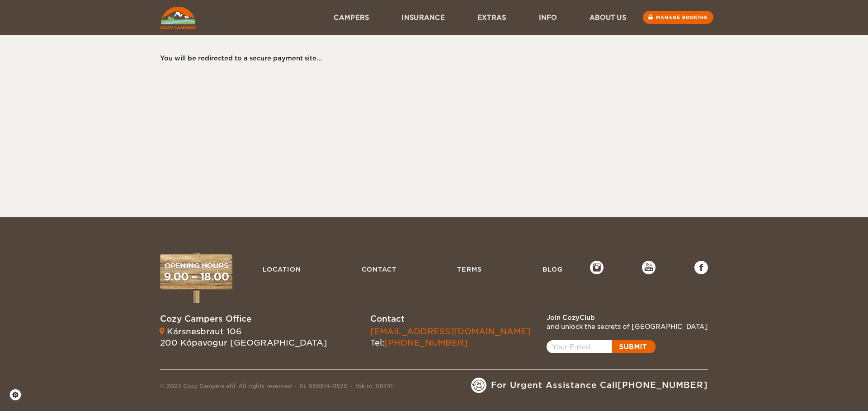 This screenshot has height=411, width=868. What do you see at coordinates (177, 18) in the screenshot?
I see `img: Cozy Campers` at bounding box center [177, 18].